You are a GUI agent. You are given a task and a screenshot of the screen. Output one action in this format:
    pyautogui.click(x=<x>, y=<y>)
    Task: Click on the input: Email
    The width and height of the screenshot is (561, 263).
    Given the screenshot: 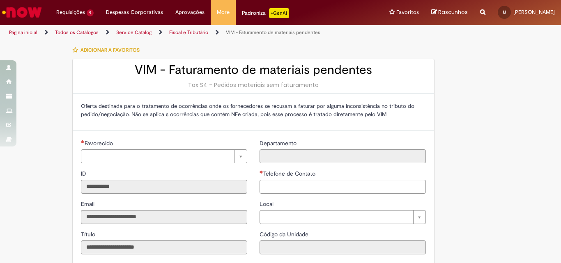 What is the action you would take?
    pyautogui.click(x=164, y=217)
    